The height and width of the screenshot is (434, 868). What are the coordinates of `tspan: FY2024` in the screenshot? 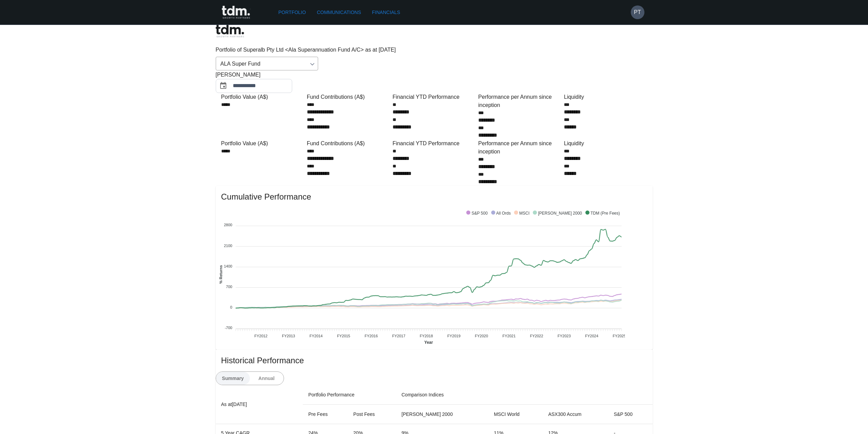 It's located at (592, 336).